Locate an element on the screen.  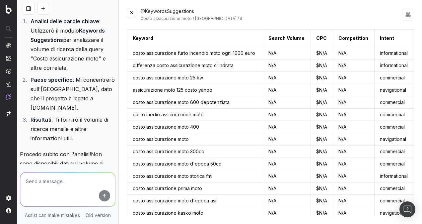
li: : Utilizzerò il modulo per analizzare il volume di ricerca della query "Costo assicurazione moto"... is located at coordinates (72, 44).